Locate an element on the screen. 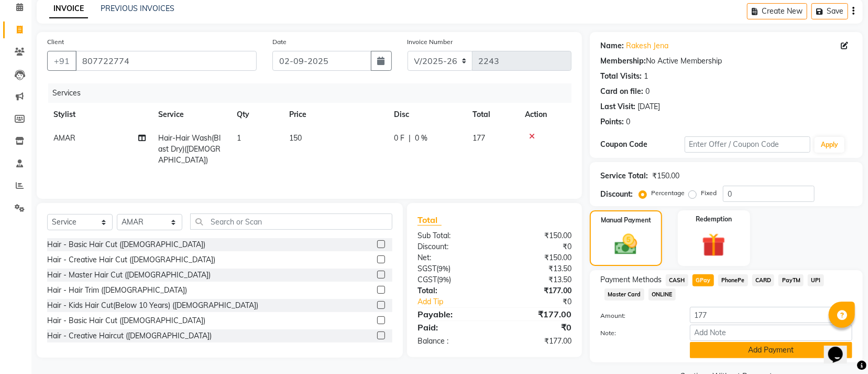 This screenshot has width=868, height=374. a: PREVIOUS INVOICES is located at coordinates (138, 8).